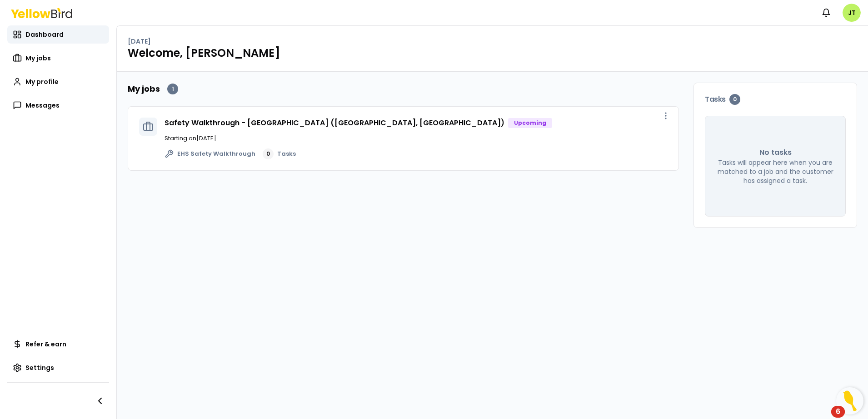 The image size is (868, 419). Describe the element at coordinates (776, 153) in the screenshot. I see `p: No tasks` at that location.